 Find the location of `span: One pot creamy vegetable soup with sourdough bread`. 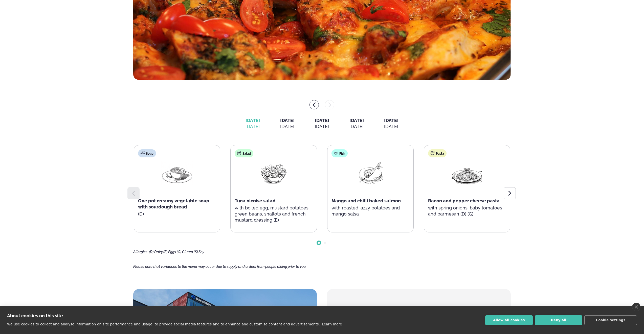

span: One pot creamy vegetable soup with sourdough bread is located at coordinates (174, 203).